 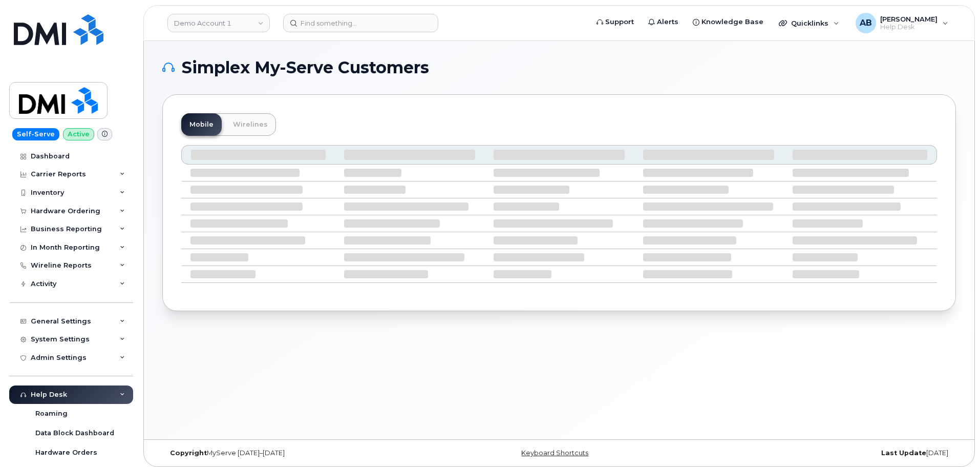 I want to click on span: Simplex My-Serve Customers, so click(x=305, y=68).